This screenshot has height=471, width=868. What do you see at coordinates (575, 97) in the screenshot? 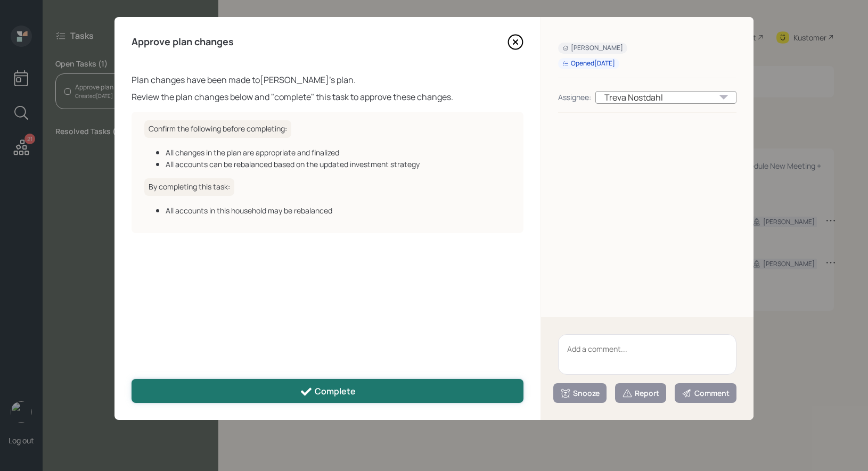
I see `div: Assignee:` at bounding box center [575, 97].